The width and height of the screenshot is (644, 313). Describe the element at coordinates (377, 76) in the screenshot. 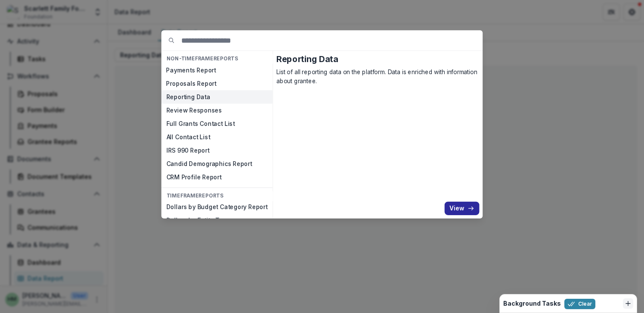

I see `p: List of all reporting data on the platform. Data is enriched with information about grantee.` at that location.